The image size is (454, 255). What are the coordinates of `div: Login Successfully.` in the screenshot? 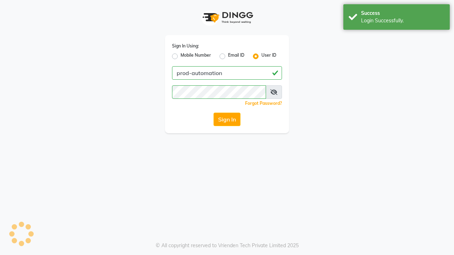 It's located at (402, 21).